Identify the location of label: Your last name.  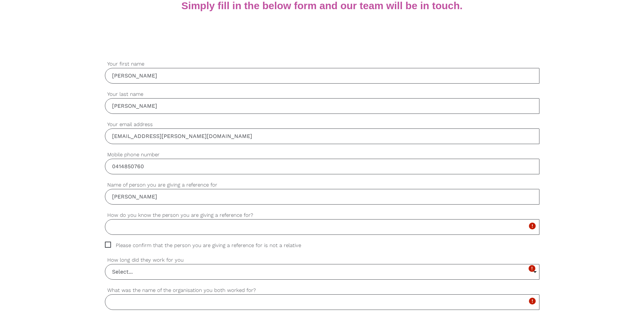
(322, 94).